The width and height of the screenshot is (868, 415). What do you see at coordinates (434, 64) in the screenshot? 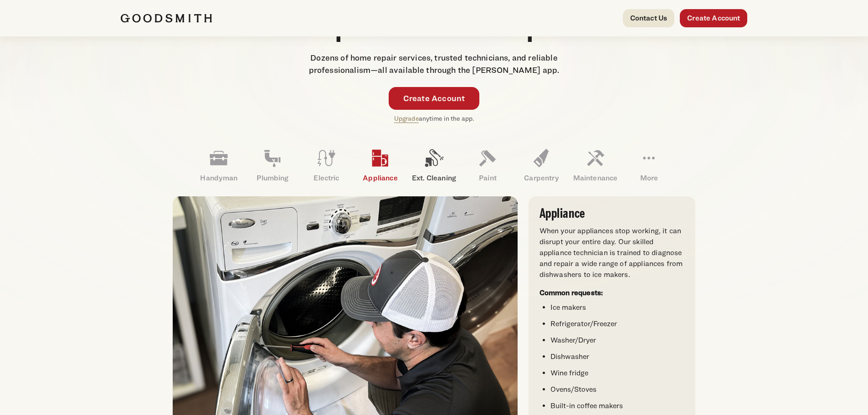
I see `span: Dozens of home repair services, trusted technicians, and reliable professionalism—all available t...` at bounding box center [434, 64].